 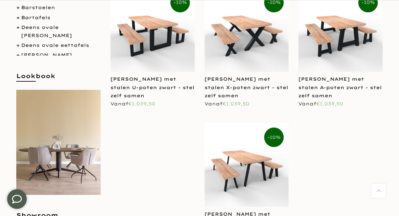 I want to click on a: Terug naar boven, so click(x=379, y=191).